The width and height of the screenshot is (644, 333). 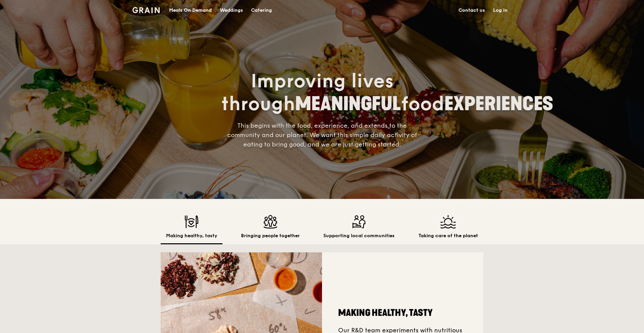 What do you see at coordinates (499, 104) in the screenshot?
I see `span: EXPERIENCES` at bounding box center [499, 104].